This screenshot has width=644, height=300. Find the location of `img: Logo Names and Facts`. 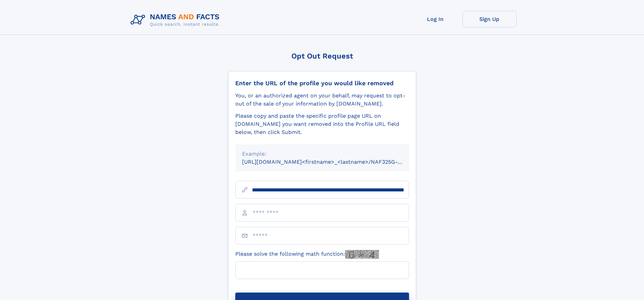

img: Logo Names and Facts is located at coordinates (177, 20).